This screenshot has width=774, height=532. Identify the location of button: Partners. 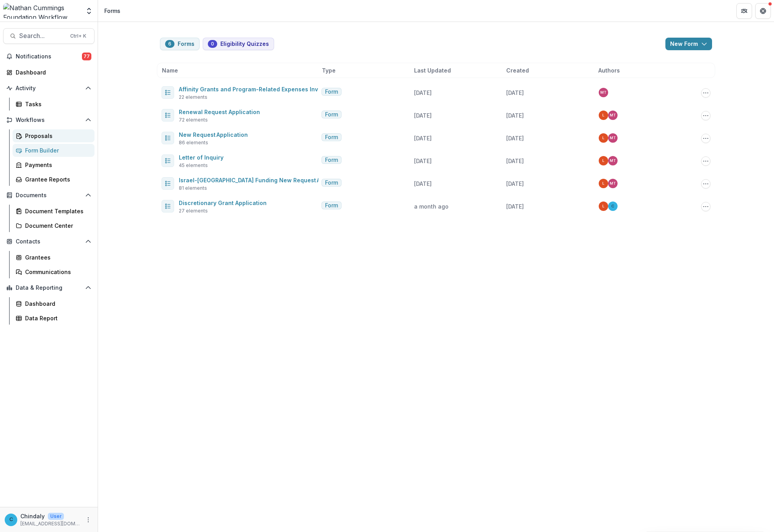
(745, 11).